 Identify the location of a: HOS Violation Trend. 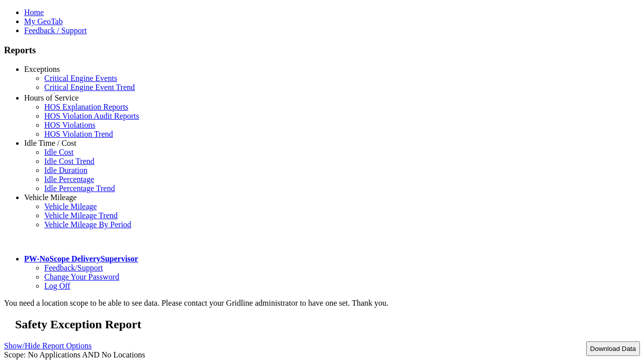
(79, 134).